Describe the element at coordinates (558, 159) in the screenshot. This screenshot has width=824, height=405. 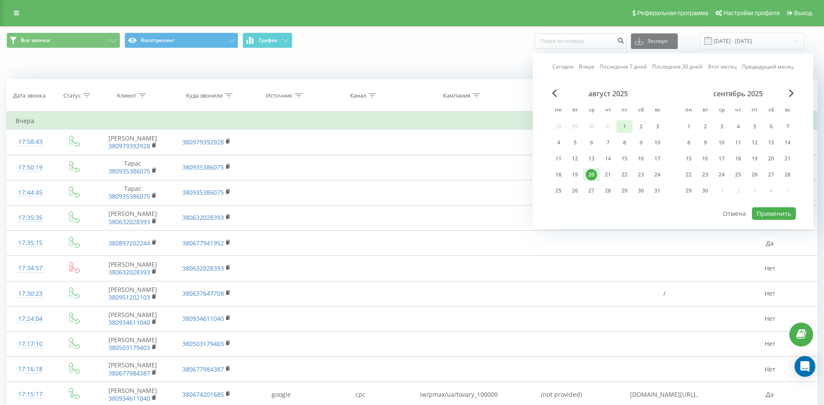
I see `div: пн 11 авг. 2025 г.` at that location.